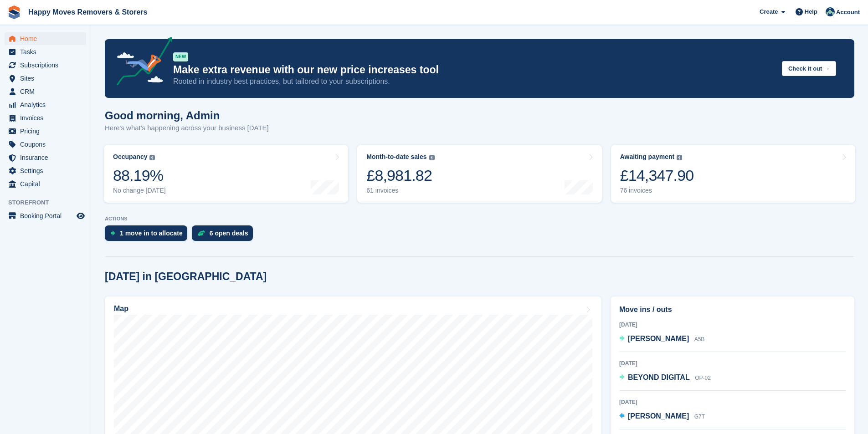  I want to click on img: price-adjustments-announcement-icon-8257ccfd72463d97f412b2fc003d46551f7dbcb40ab6d574587a9cd5c0d94..., so click(141, 63).